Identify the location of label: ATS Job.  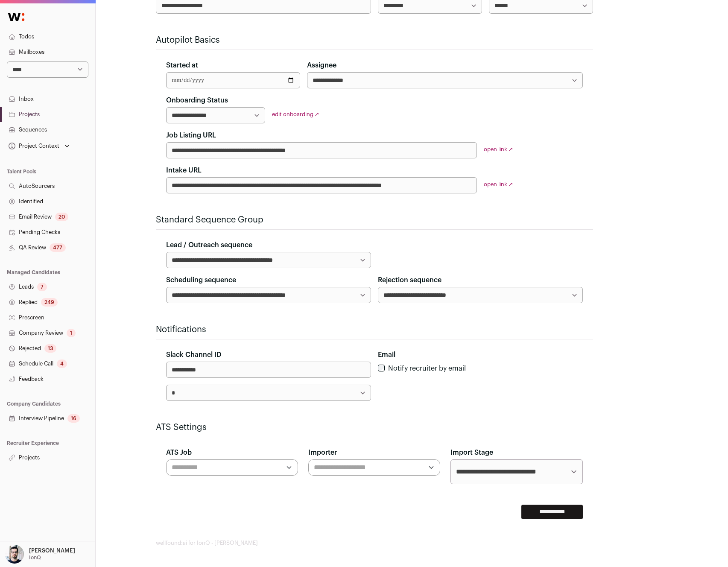
(178, 452).